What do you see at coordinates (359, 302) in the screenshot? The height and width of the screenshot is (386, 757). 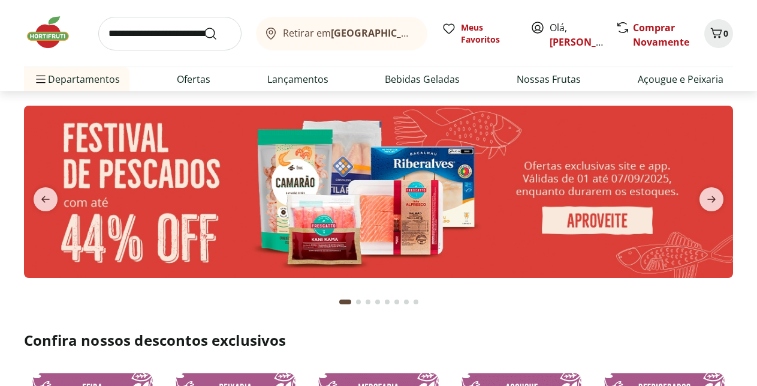 I see `button: Go to page 2 from fs-carousel` at bounding box center [359, 302].